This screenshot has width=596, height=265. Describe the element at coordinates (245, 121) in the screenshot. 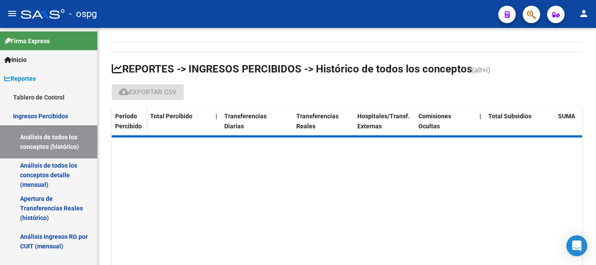

I see `span: Transferencias Diarias` at that location.